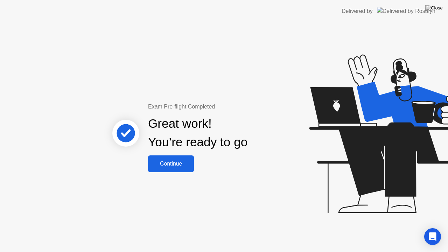  I want to click on div: Open Intercom Messenger, so click(433, 237).